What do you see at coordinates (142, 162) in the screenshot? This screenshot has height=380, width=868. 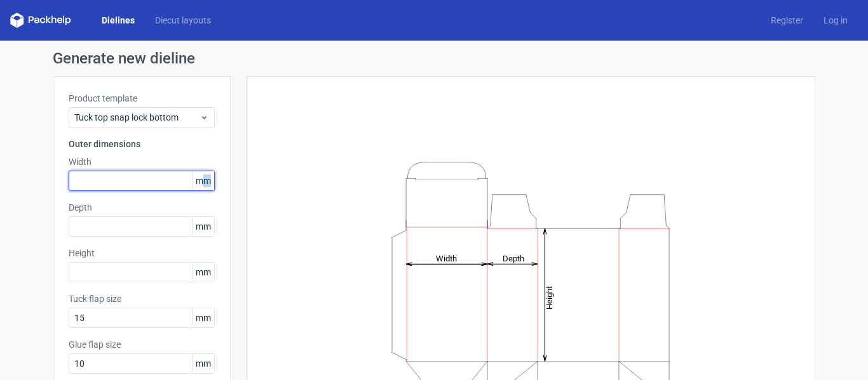 I see `label: Width` at bounding box center [142, 162].